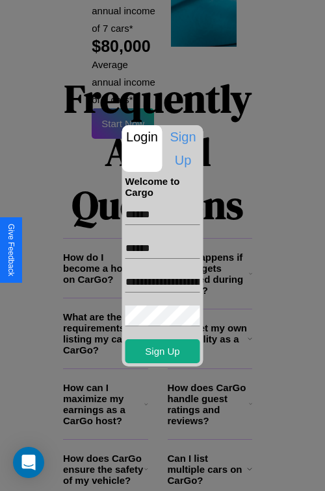 This screenshot has height=491, width=325. Describe the element at coordinates (29, 463) in the screenshot. I see `div: Open Intercom Messenger` at that location.